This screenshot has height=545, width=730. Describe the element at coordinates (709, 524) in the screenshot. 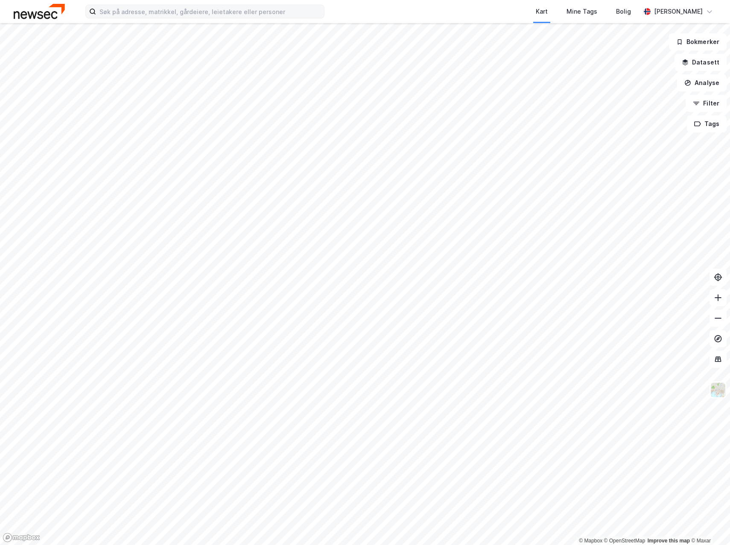

I see `div: Kontrollprogram for chat` at that location.